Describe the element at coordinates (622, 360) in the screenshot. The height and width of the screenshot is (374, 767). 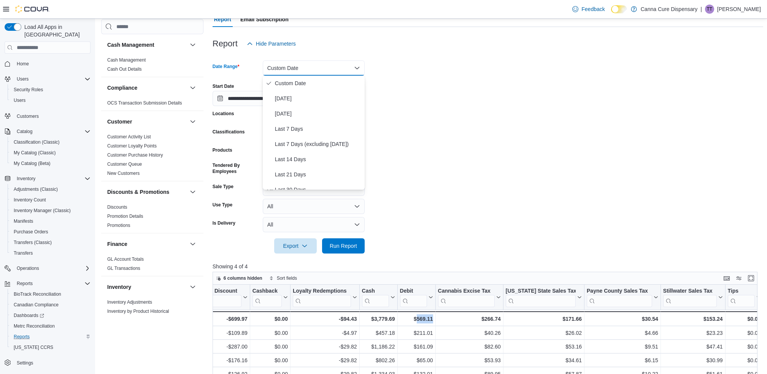
I see `div: $6.15` at that location.